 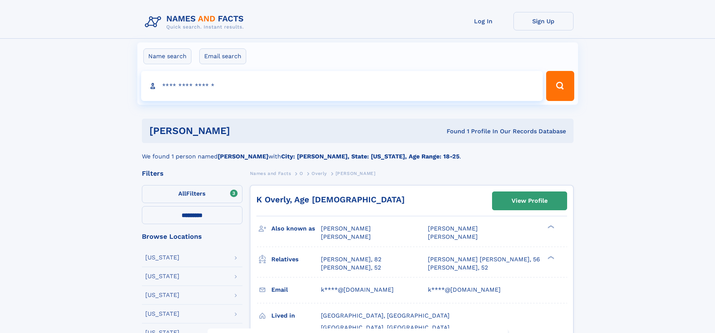 What do you see at coordinates (296, 229) in the screenshot?
I see `h3: Also known as` at bounding box center [296, 229].